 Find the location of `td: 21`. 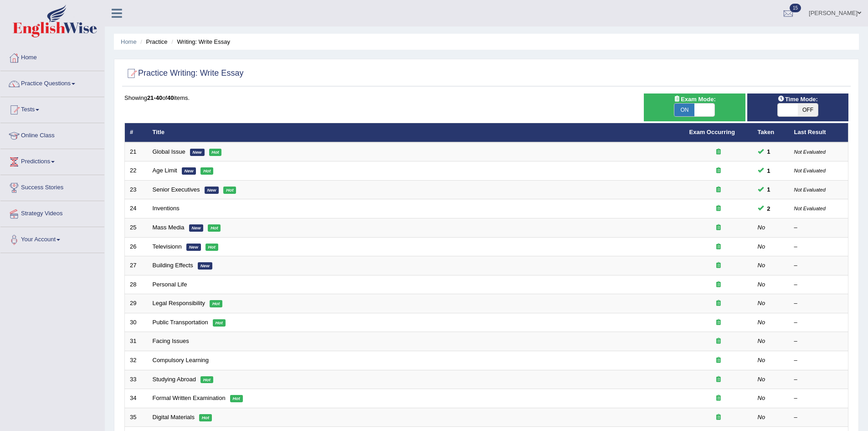

td: 21 is located at coordinates (136, 152).